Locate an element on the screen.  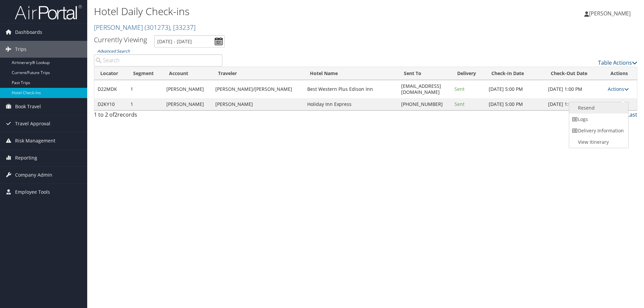
th: Delivery: activate to sort column ascending is located at coordinates (468, 73).